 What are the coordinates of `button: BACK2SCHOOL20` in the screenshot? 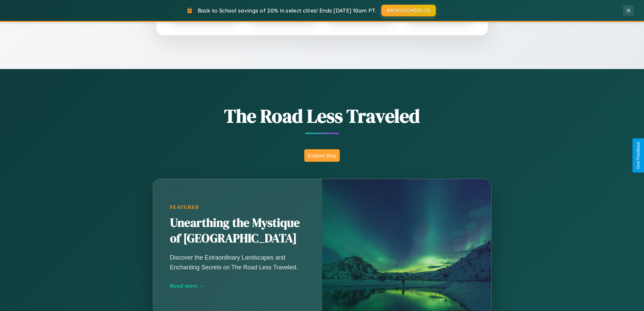 It's located at (408, 10).